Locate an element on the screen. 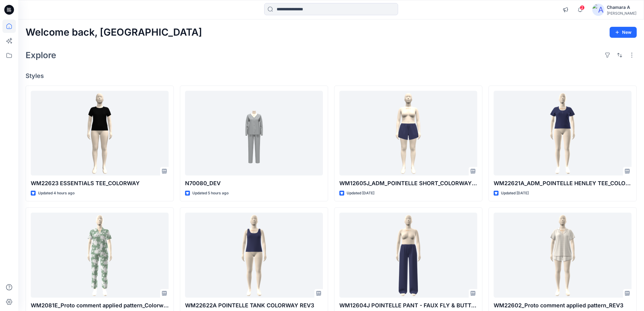 The image size is (644, 311). p: Updated 5 hours ago is located at coordinates (210, 193).